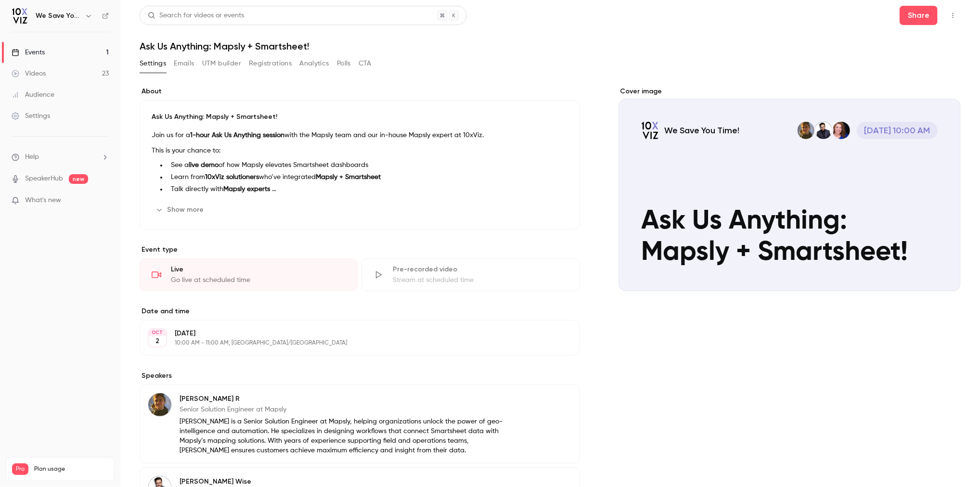 This screenshot has height=487, width=980. What do you see at coordinates (60, 157) in the screenshot?
I see `li: help-dropdown-opener` at bounding box center [60, 157].